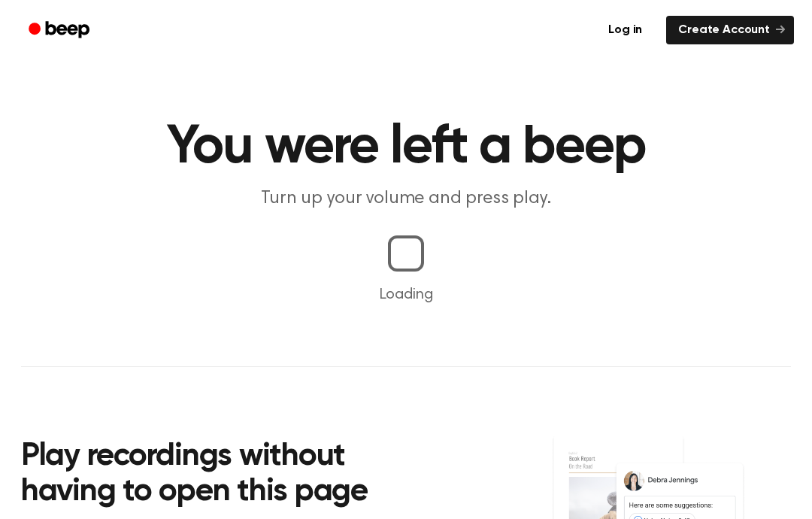  Describe the element at coordinates (224, 475) in the screenshot. I see `h2: Play recordings without having to open this page` at that location.